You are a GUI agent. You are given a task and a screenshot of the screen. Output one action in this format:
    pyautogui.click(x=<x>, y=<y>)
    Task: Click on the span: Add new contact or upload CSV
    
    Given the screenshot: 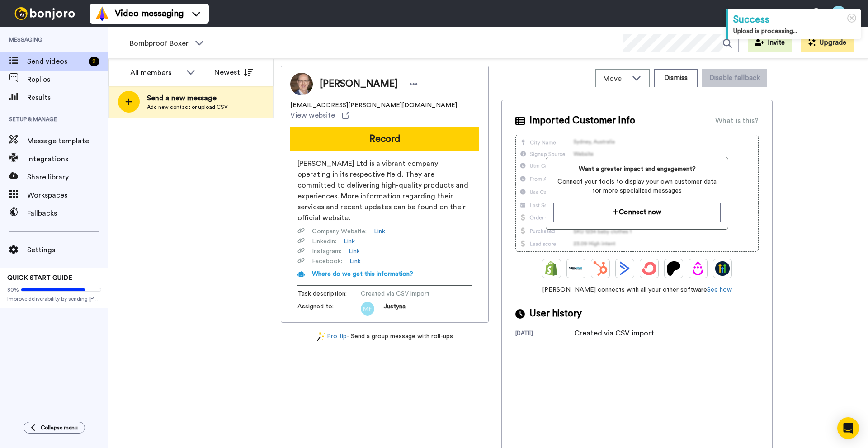 What is the action you would take?
    pyautogui.click(x=187, y=107)
    